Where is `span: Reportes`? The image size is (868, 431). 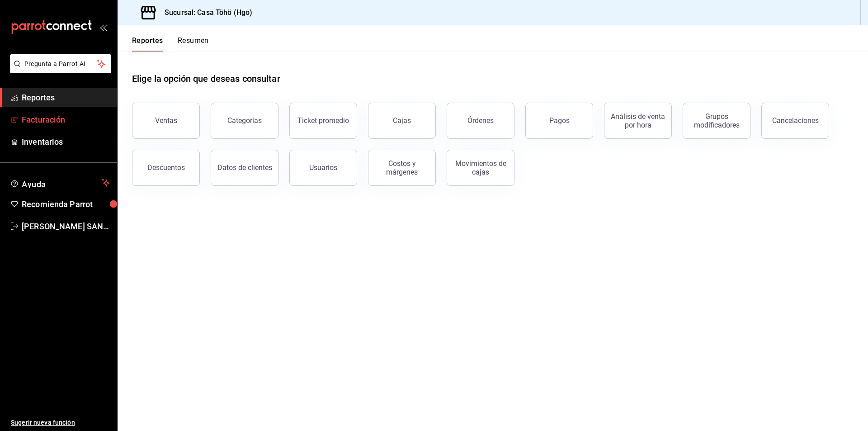 span: Reportes is located at coordinates (65, 97).